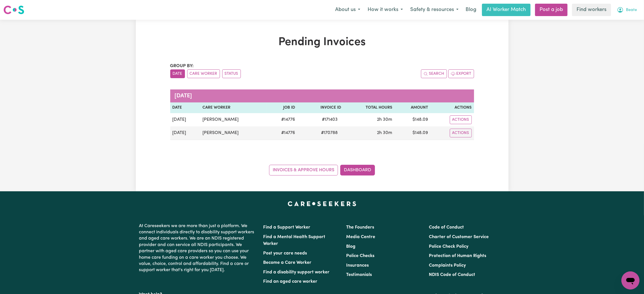 This screenshot has height=294, width=644. Describe the element at coordinates (322, 204) in the screenshot. I see `a: Careseekers home page` at that location.